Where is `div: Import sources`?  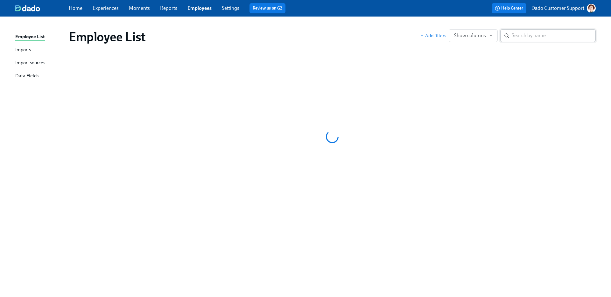
div: Import sources is located at coordinates (30, 63).